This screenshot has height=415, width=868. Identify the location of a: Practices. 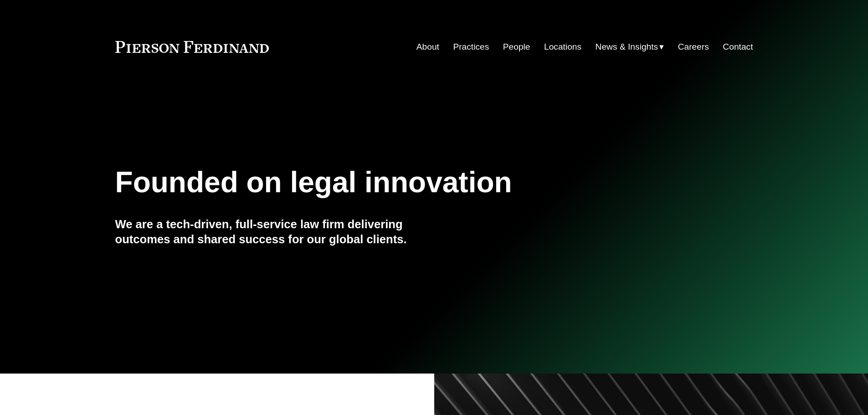
(470, 47).